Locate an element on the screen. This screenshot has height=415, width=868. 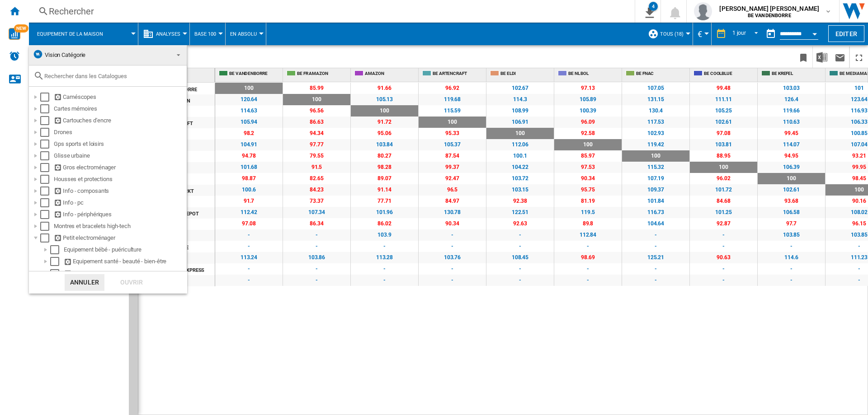
div: Montres et bracelets high-tech is located at coordinates (119, 226).